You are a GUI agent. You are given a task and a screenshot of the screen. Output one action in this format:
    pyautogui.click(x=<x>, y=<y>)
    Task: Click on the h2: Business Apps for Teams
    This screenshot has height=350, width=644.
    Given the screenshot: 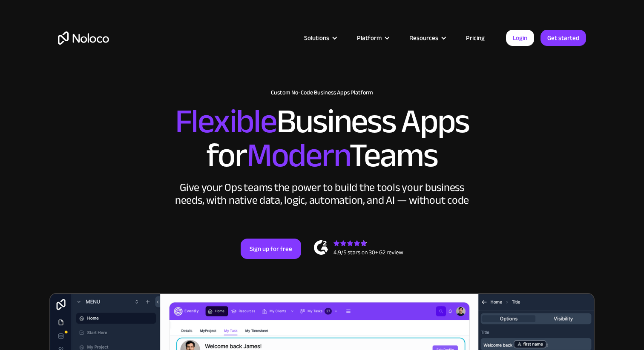 What is the action you would take?
    pyautogui.click(x=322, y=139)
    